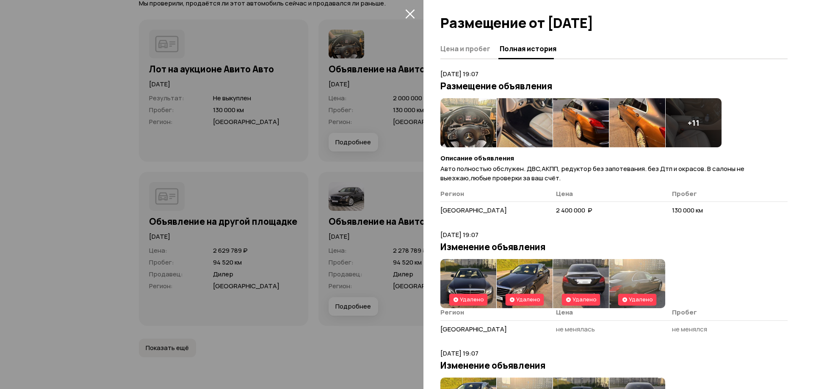 The image size is (813, 389). What do you see at coordinates (693, 123) in the screenshot?
I see `h4: + 11` at bounding box center [693, 123].